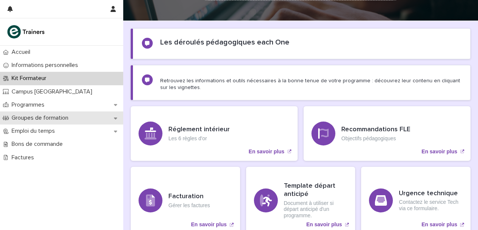 The width and height of the screenshot is (478, 230). Describe the element at coordinates (199, 130) in the screenshot. I see `h3: Réglement intérieur` at that location.